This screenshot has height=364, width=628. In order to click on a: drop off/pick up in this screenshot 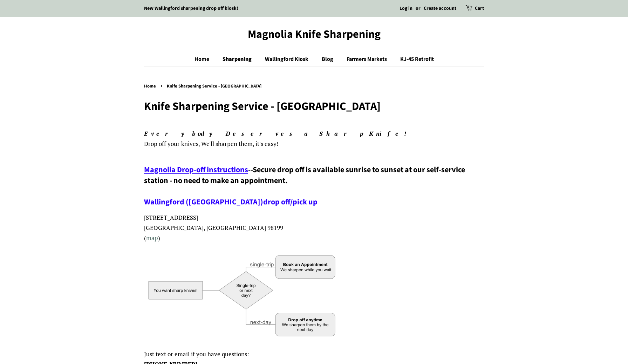, I will do `click(290, 202)`.